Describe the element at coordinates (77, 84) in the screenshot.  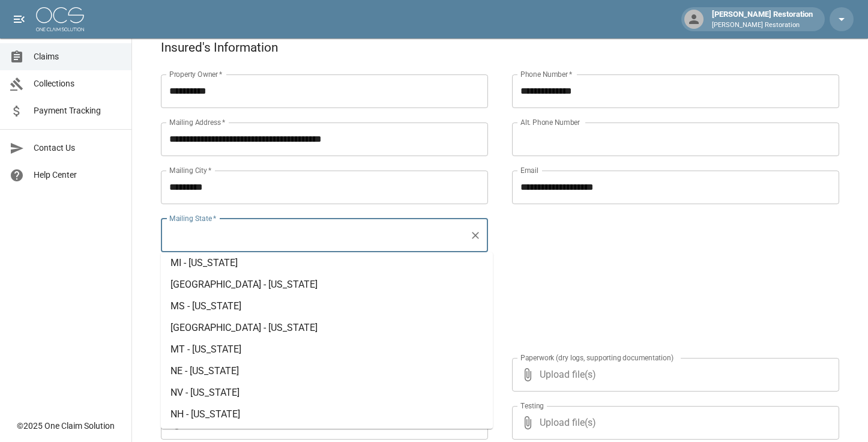
I see `span: Collections` at that location.